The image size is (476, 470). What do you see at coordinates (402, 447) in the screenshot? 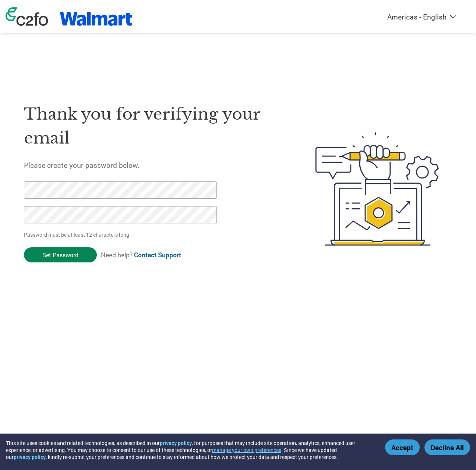
I see `button: Accept` at bounding box center [402, 447].